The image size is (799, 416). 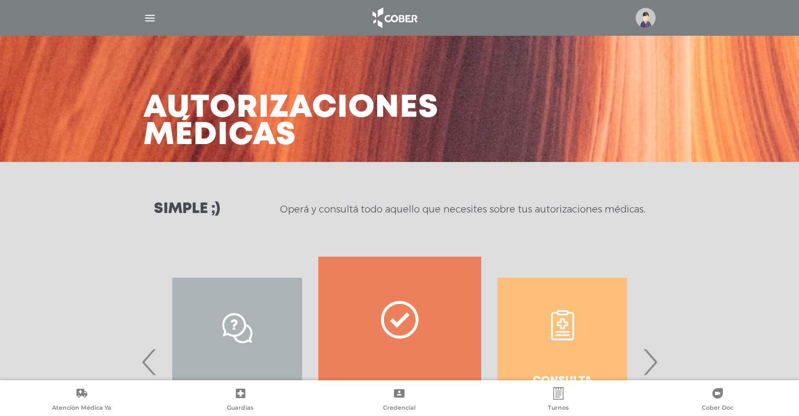 I want to click on h3: Autorizaciones médicas, so click(x=291, y=122).